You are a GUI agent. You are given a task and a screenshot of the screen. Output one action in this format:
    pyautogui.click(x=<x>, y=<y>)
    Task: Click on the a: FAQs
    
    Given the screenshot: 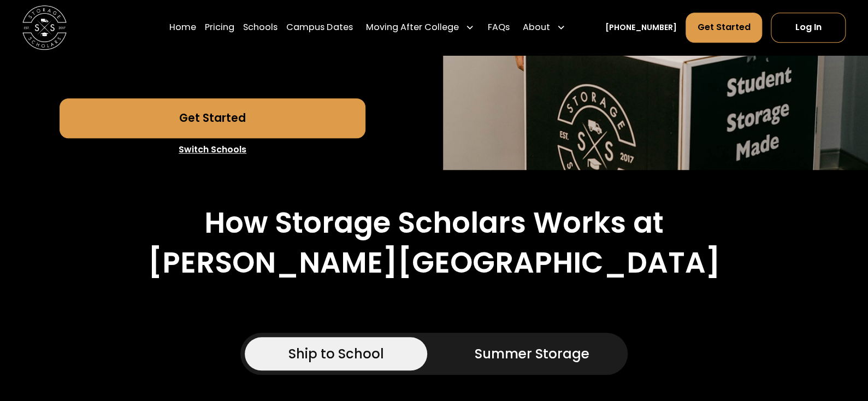 What is the action you would take?
    pyautogui.click(x=498, y=27)
    